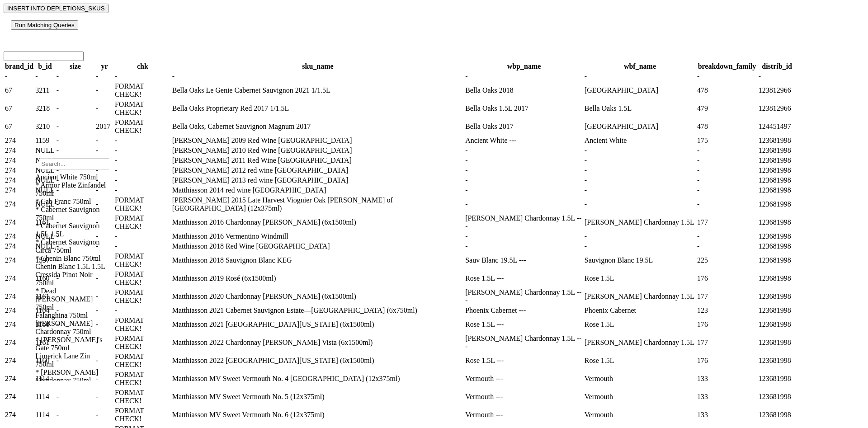  What do you see at coordinates (43, 126) in the screenshot?
I see `span: 3210` at bounding box center [43, 126].